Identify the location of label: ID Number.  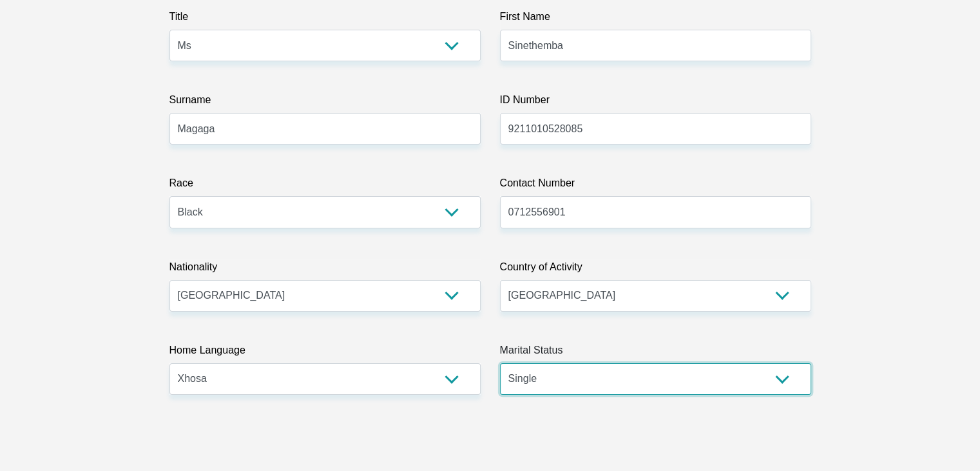
(656, 102).